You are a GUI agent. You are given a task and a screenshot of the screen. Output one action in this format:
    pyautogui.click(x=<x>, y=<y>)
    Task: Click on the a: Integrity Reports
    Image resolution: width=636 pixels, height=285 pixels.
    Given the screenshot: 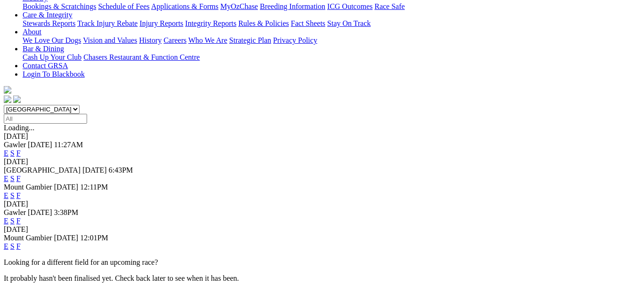 What is the action you would take?
    pyautogui.click(x=210, y=23)
    